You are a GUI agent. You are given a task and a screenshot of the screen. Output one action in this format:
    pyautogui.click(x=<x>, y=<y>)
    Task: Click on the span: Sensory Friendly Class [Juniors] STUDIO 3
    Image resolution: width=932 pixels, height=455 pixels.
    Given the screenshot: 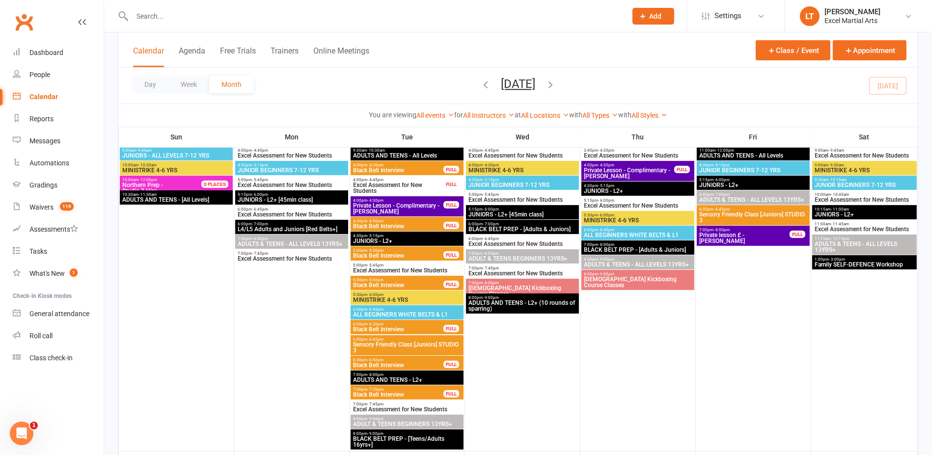 What is the action you would take?
    pyautogui.click(x=407, y=348)
    